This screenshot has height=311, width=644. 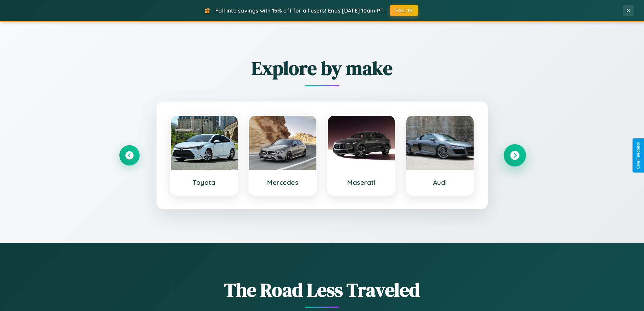 What do you see at coordinates (404, 11) in the screenshot?
I see `button: FALL15` at bounding box center [404, 11].